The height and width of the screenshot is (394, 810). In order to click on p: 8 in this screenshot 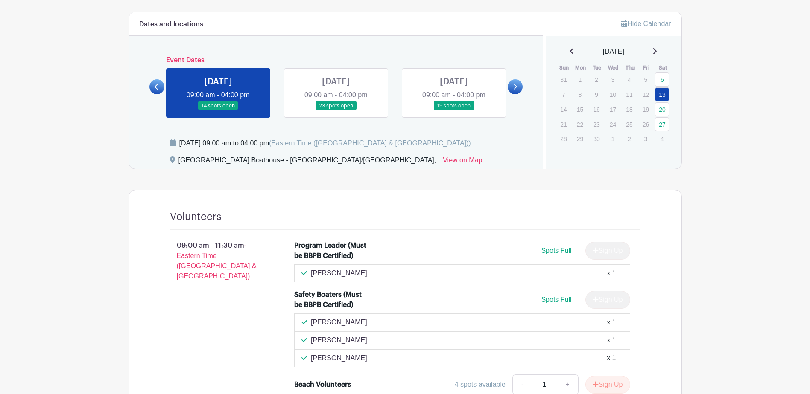, I will do `click(580, 94)`.